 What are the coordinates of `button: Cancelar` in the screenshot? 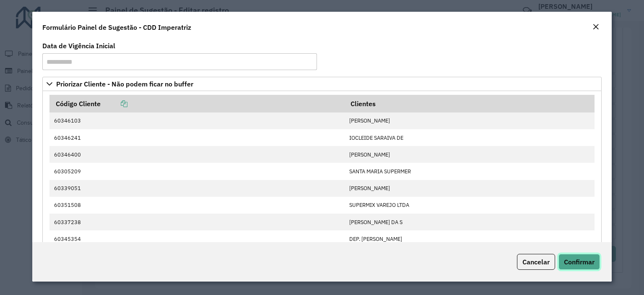 It's located at (536, 262).